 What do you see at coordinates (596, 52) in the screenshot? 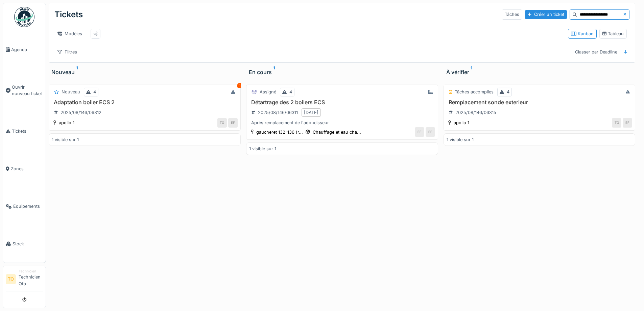
I see `div: Classer par Deadline` at bounding box center [596, 52].